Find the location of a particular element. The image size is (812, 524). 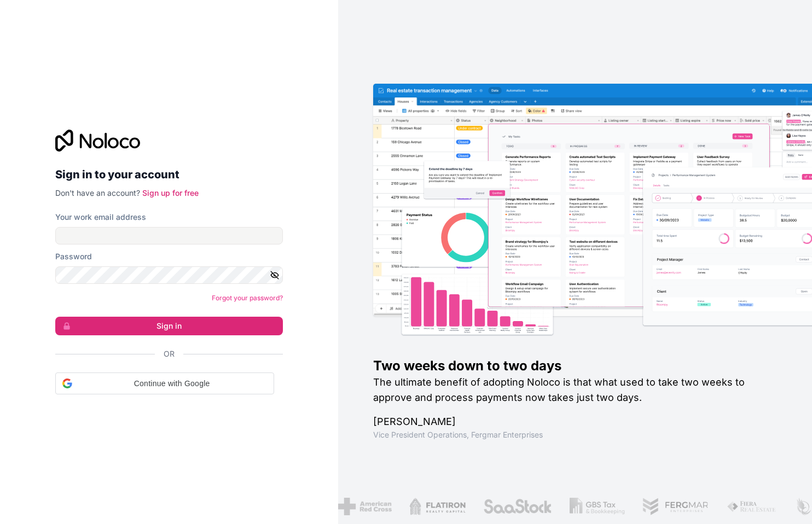

img: /assets/fiera-fwj2N5v4.png is located at coordinates (752, 506).